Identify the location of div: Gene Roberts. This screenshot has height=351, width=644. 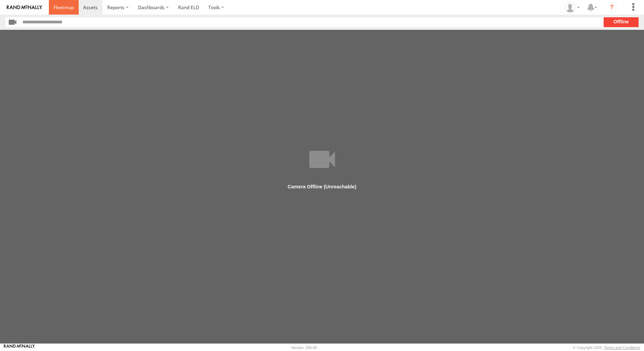
(572, 7).